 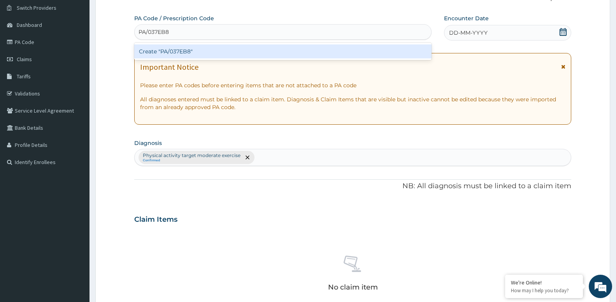 What do you see at coordinates (24, 59) in the screenshot?
I see `span: Claims` at bounding box center [24, 59].